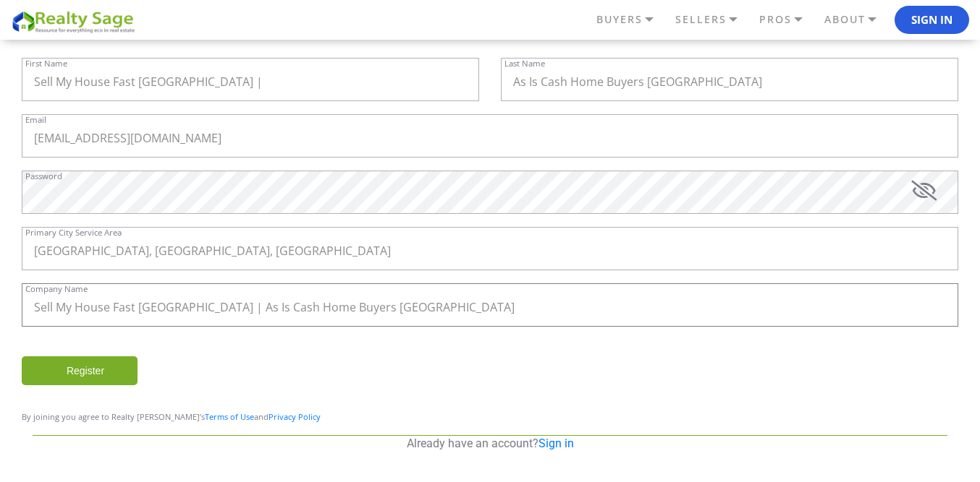  Describe the element at coordinates (714, 19) in the screenshot. I see `a: SELLERS` at that location.